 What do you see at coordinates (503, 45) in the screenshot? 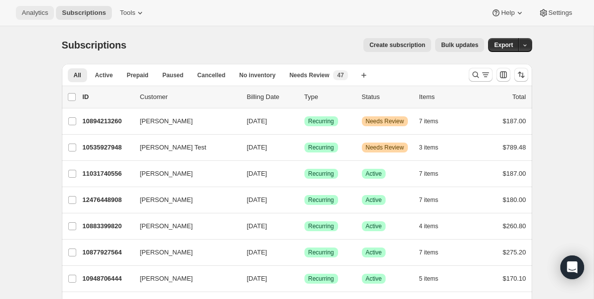
I see `button: Export` at bounding box center [503, 45].